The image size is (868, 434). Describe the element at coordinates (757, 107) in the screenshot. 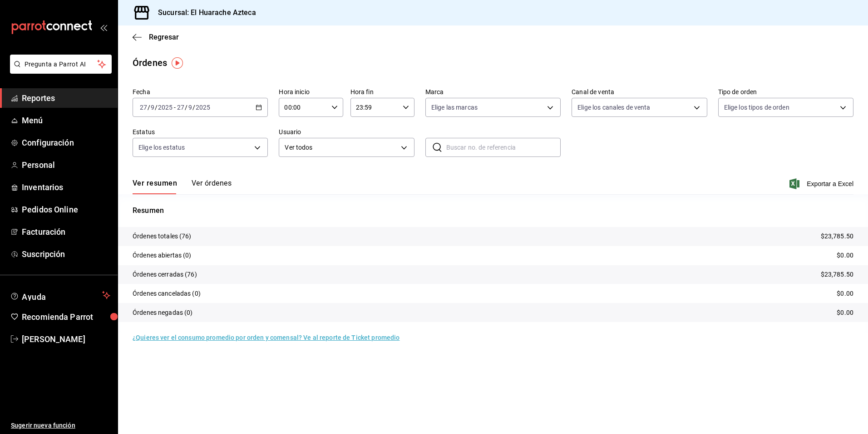

I see `span: Elige los tipos de orden` at that location.